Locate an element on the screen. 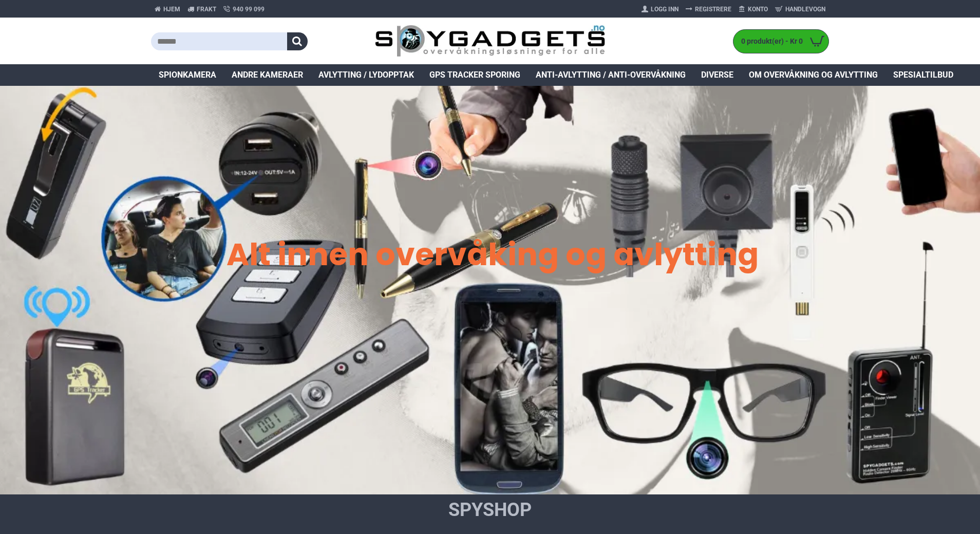  span: 0 produkt(er) - Kr 0 is located at coordinates (769, 41).